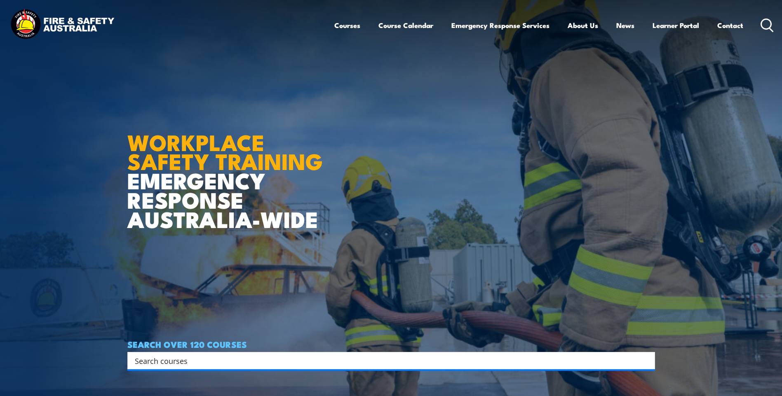  Describe the element at coordinates (625, 25) in the screenshot. I see `a: News` at that location.